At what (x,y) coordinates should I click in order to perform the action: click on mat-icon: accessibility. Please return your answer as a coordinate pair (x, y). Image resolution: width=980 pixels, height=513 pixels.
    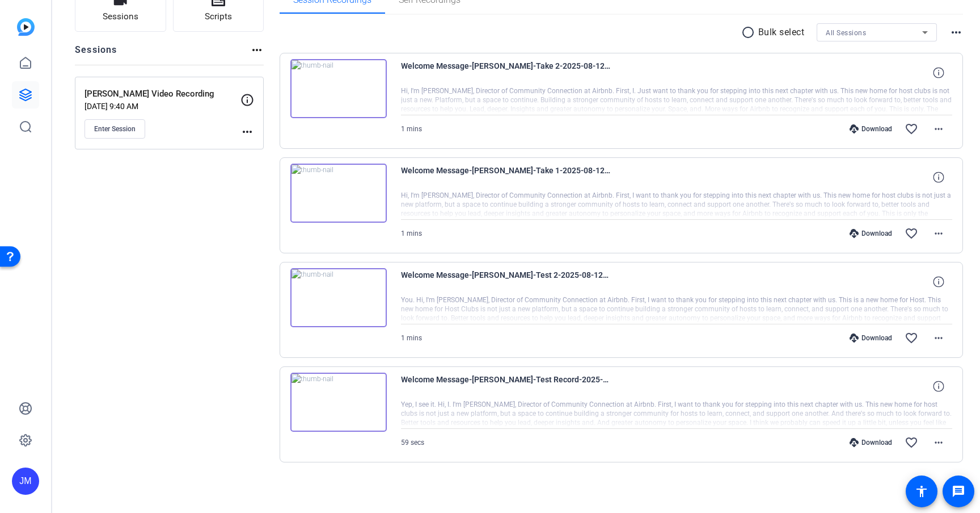
    Looking at the image, I should click on (922, 491).